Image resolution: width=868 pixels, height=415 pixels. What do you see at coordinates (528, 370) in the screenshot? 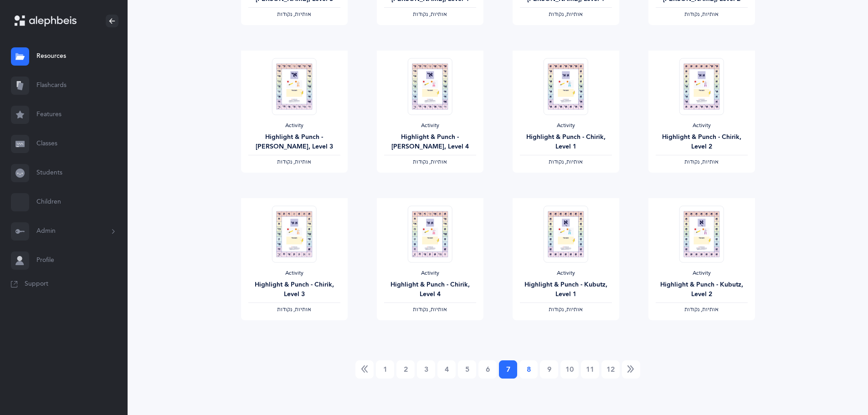
I see `a: 8` at bounding box center [528, 370].